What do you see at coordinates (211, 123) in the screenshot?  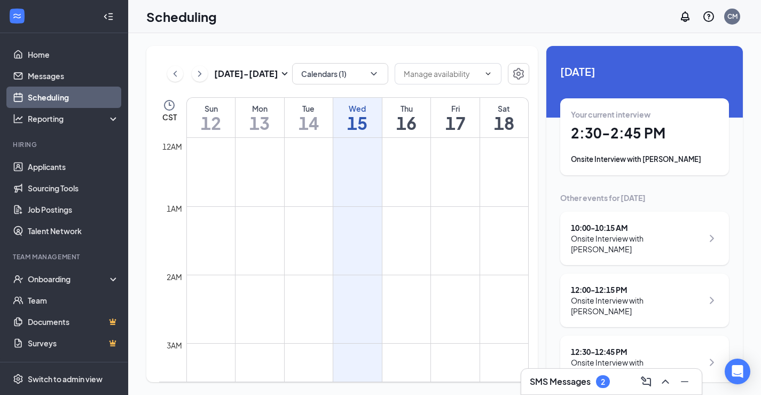 I see `h1: 12` at bounding box center [211, 123].